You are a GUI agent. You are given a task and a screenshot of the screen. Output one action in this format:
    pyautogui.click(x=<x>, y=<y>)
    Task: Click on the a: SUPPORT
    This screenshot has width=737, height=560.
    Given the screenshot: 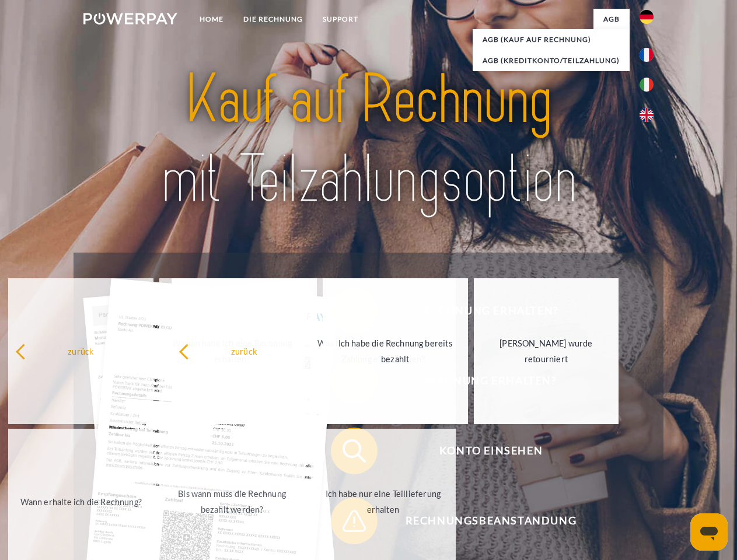 What is the action you would take?
    pyautogui.click(x=340, y=19)
    